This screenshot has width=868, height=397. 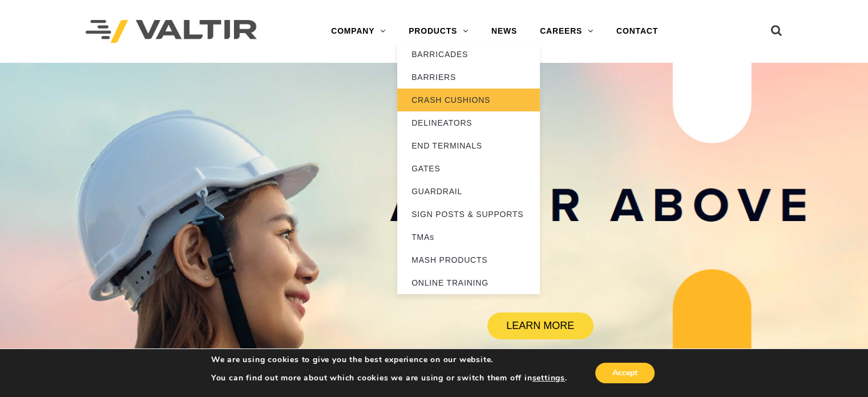 I want to click on a: PRODUCTS, so click(x=439, y=31).